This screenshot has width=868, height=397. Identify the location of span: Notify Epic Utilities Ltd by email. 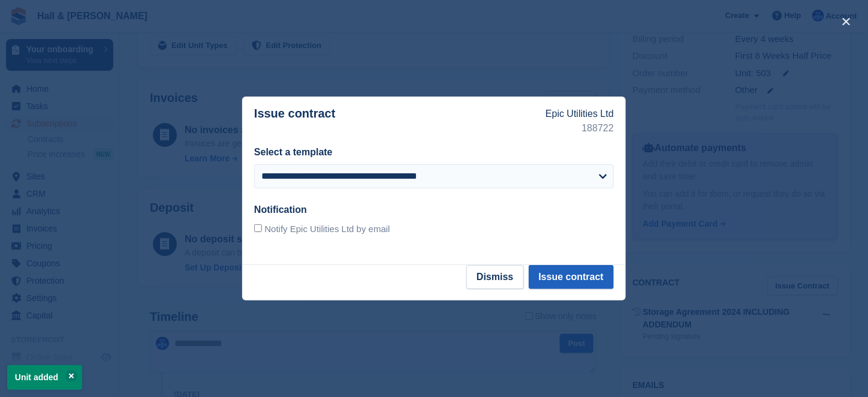
(327, 228).